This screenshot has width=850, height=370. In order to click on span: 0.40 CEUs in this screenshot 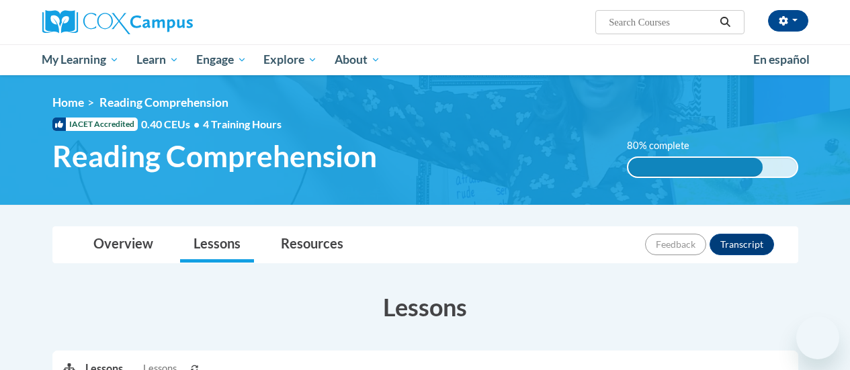, I will do `click(172, 124)`.